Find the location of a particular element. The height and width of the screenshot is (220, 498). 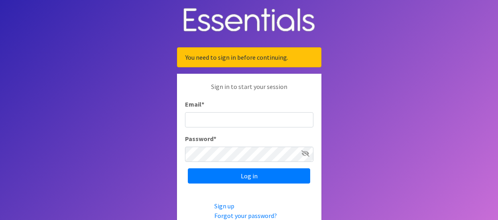

input: Log in is located at coordinates (249, 176).